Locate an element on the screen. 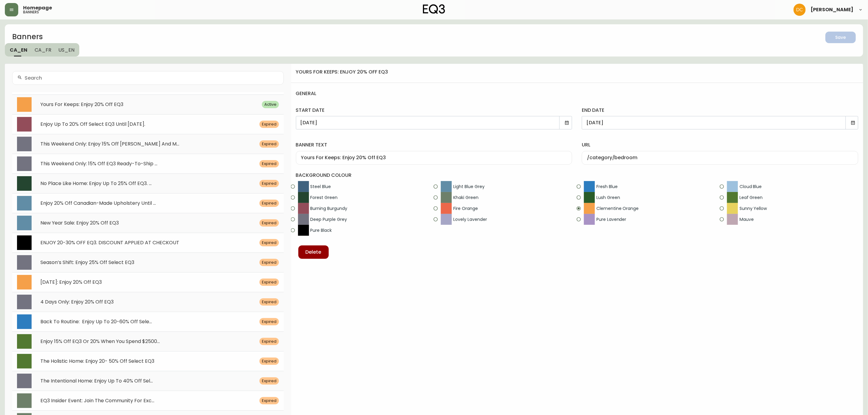 The height and width of the screenshot is (415, 868). div: EQ3 Insider Event: Join The Community For Exc...Expired is located at coordinates (148, 401).